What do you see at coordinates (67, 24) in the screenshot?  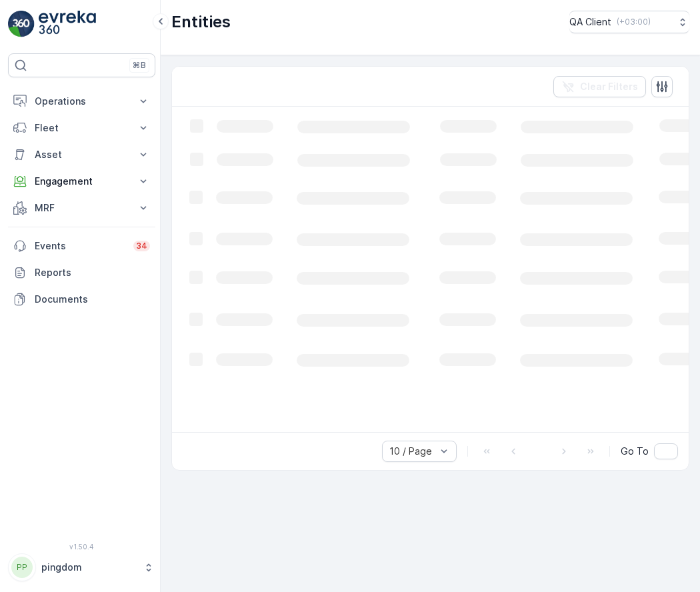 I see `img: logo_light-DOdMpM7g.png` at bounding box center [67, 24].